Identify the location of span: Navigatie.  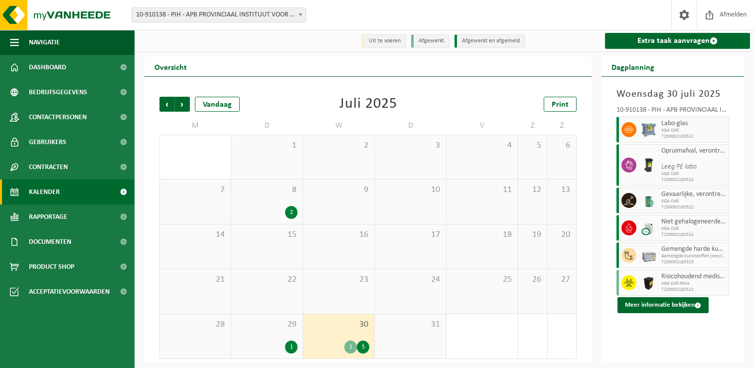
(44, 42).